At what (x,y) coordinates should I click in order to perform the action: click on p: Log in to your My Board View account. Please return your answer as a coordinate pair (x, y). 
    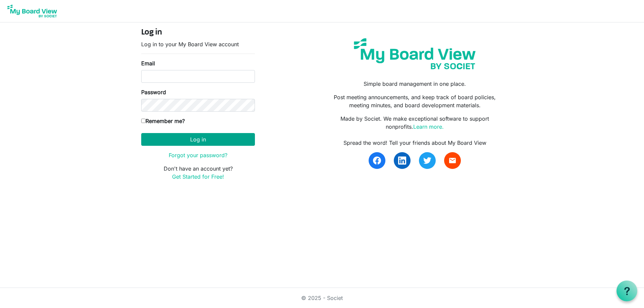
    Looking at the image, I should click on (198, 44).